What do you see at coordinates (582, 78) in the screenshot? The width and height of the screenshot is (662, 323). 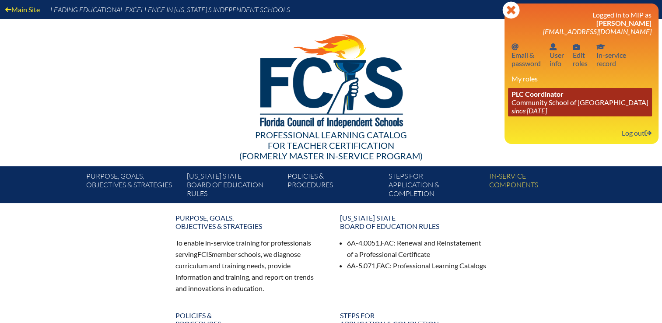 I see `h3: My roles` at bounding box center [582, 78].